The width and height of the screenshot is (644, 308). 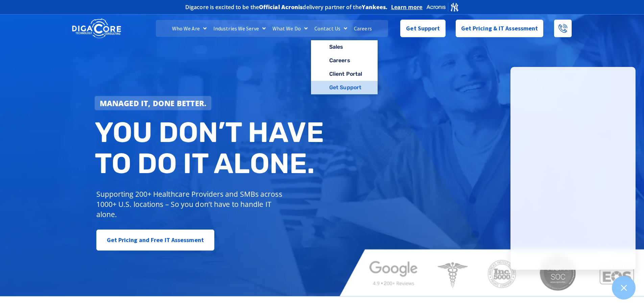 I want to click on h2: You don’t have to do IT alone., so click(x=211, y=148).